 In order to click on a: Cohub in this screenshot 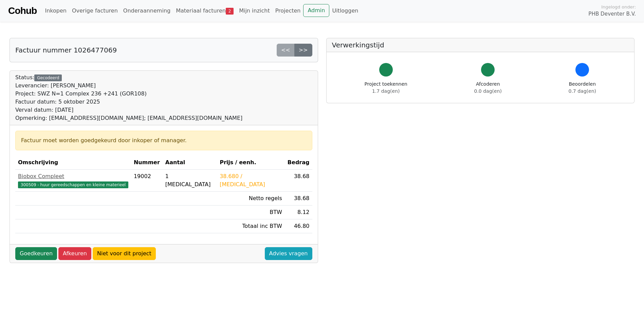, I will do `click(22, 11)`.